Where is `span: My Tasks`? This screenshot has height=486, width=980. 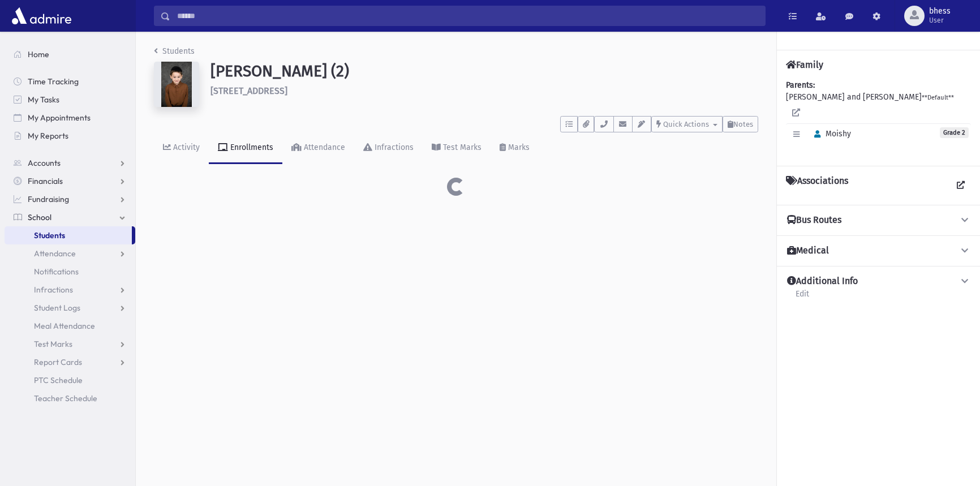
span: My Tasks is located at coordinates (43, 99).